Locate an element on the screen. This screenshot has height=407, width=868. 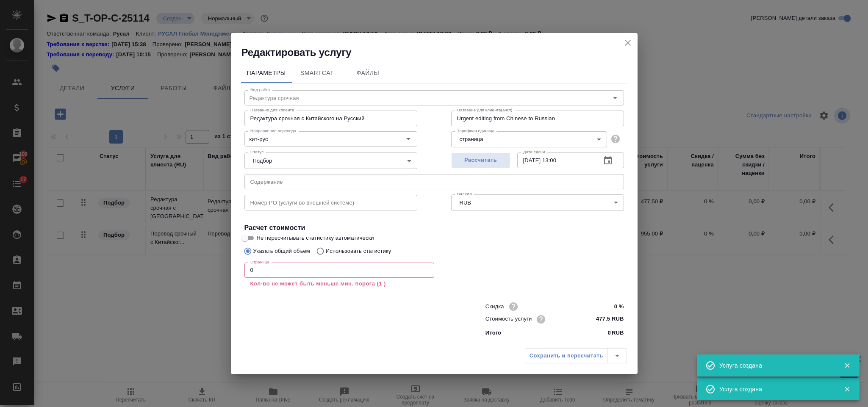
p: Использовать статистику is located at coordinates (359, 251).